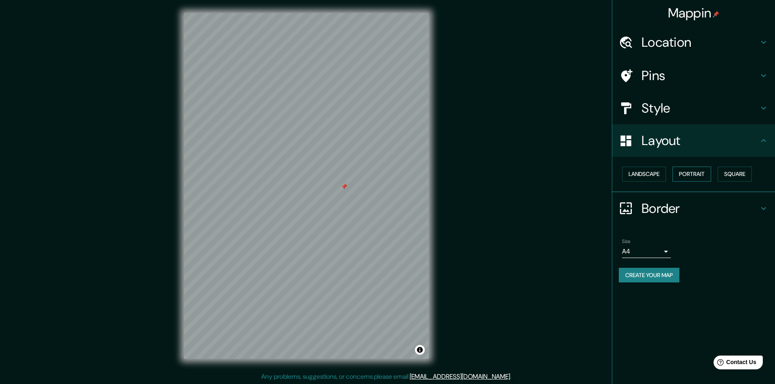 The height and width of the screenshot is (384, 775). I want to click on div: Pins, so click(693, 76).